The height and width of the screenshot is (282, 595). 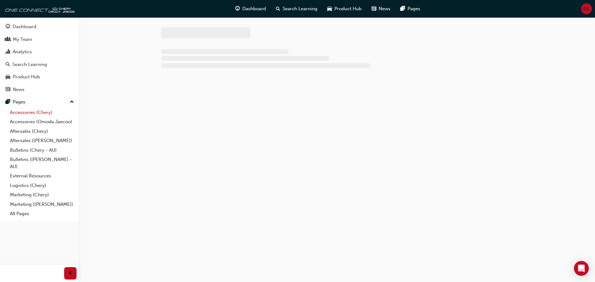 I want to click on a: Search Learning, so click(x=39, y=64).